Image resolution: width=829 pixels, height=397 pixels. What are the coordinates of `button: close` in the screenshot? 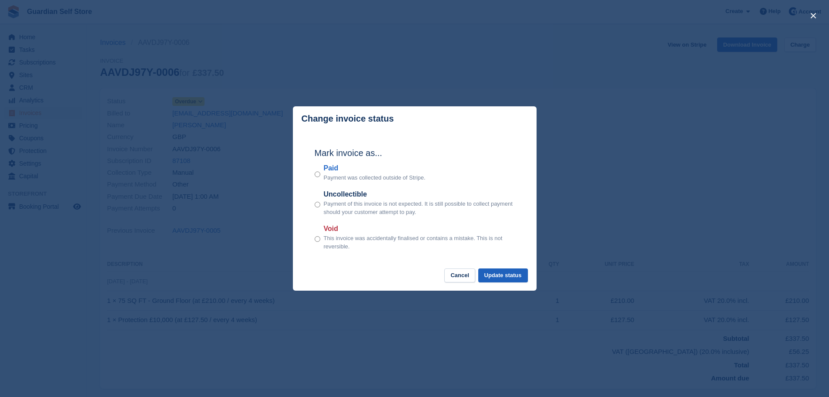 It's located at (814, 16).